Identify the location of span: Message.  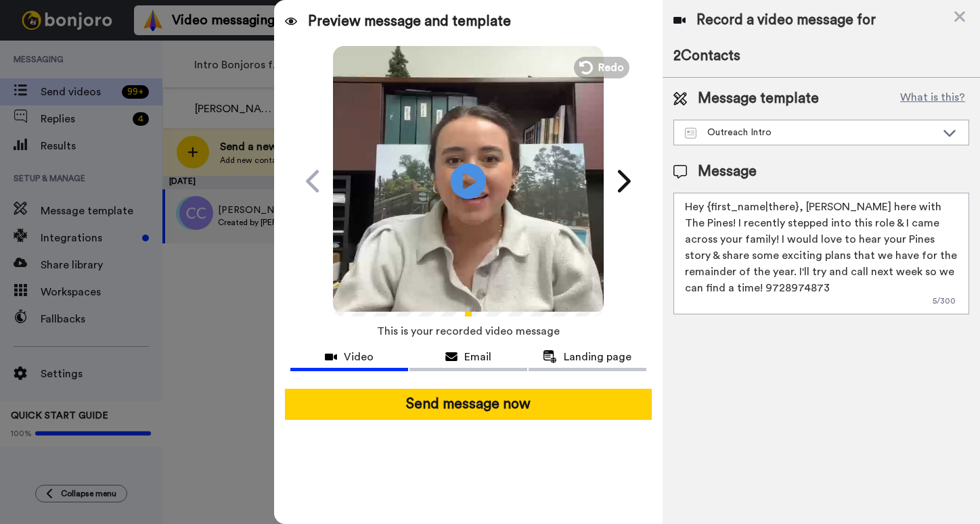
(727, 172).